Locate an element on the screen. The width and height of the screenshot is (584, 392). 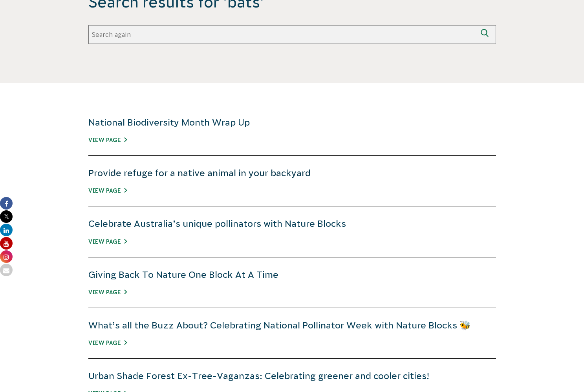
a: What’s all the Buzz About? Celebrating National Pollinator Week with Nature Blocks 🐝 is located at coordinates (280, 325).